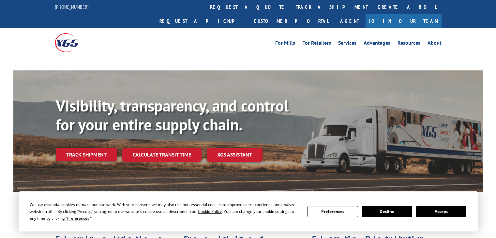 The image size is (496, 238). Describe the element at coordinates (377, 44) in the screenshot. I see `a: Advantages` at that location.